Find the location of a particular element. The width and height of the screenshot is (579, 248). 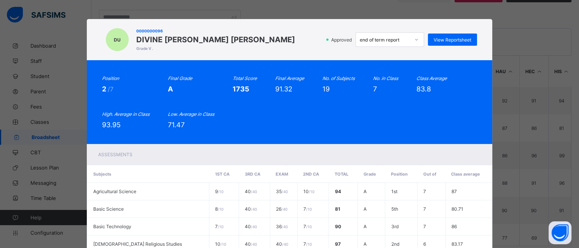

span: Approved is located at coordinates (342, 40).